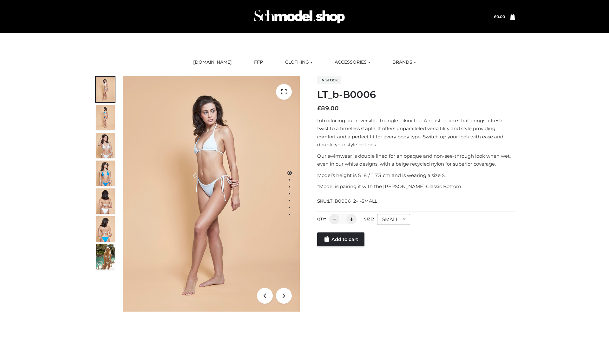  Describe the element at coordinates (105, 257) in the screenshot. I see `img: Arieltop_CloudNine_AzureSky2.jpg` at that location.